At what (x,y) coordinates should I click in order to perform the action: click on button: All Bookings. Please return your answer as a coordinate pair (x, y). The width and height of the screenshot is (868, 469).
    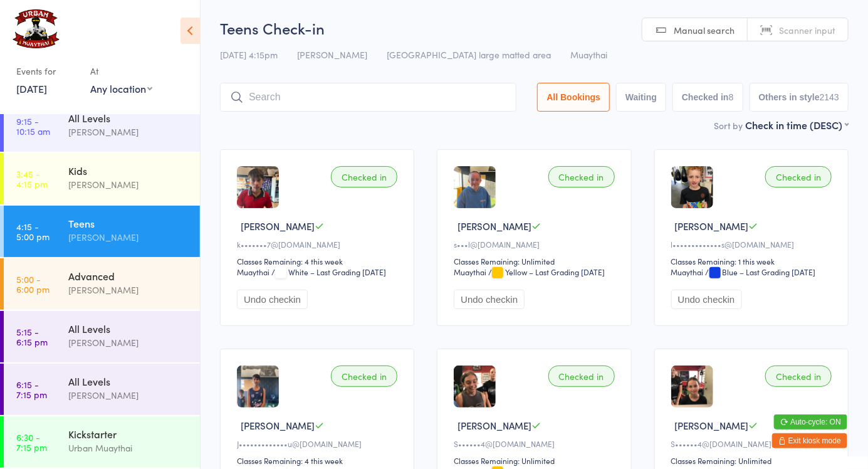
    Looking at the image, I should click on (573, 97).